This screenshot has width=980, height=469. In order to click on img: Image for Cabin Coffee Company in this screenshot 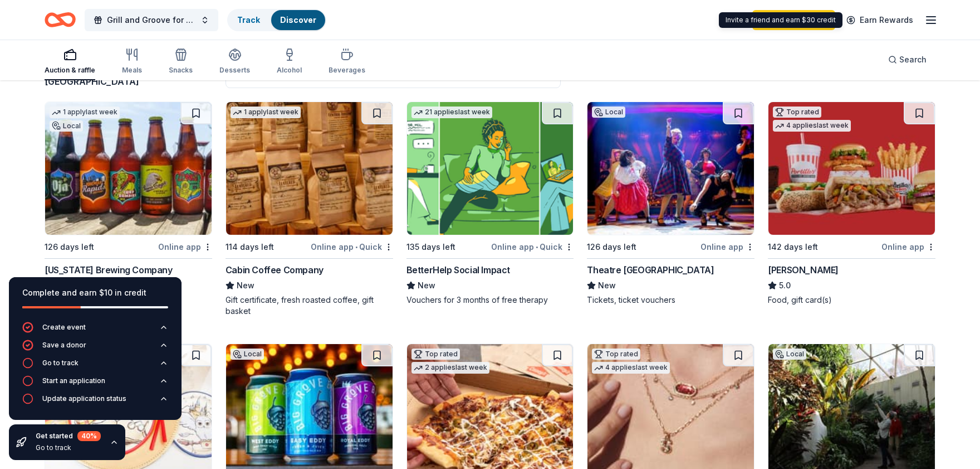, I will do `click(309, 168)`.